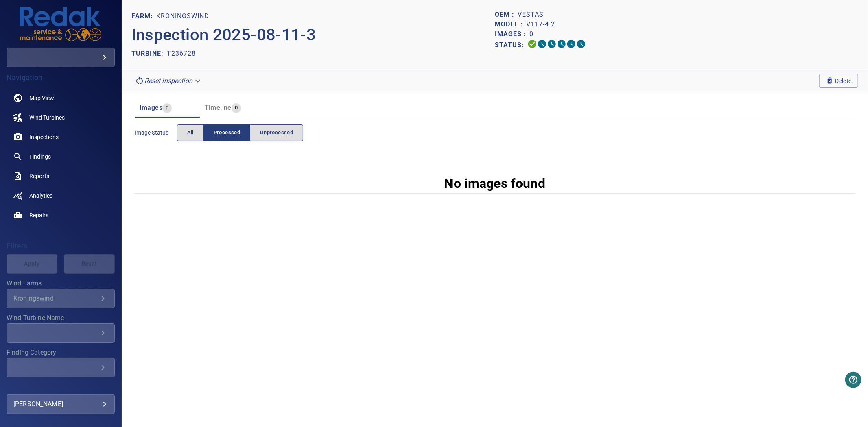 The image size is (868, 427). I want to click on svg: Uploading 100%, so click(532, 44).